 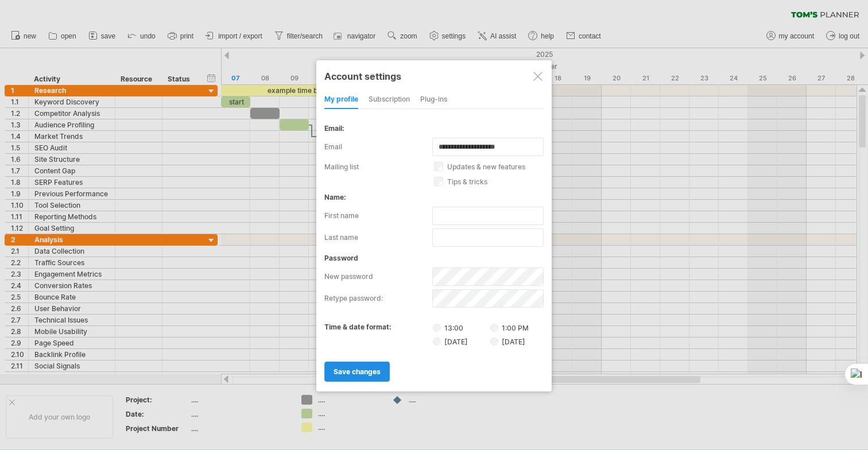 What do you see at coordinates (434, 100) in the screenshot?
I see `div: Plug-ins` at bounding box center [434, 100].